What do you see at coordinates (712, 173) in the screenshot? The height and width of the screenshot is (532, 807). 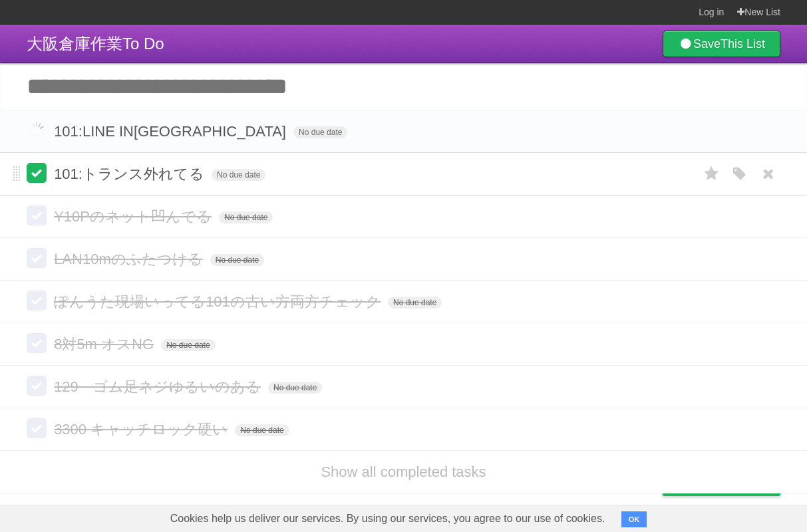 I see `label: Star task` at bounding box center [712, 173].